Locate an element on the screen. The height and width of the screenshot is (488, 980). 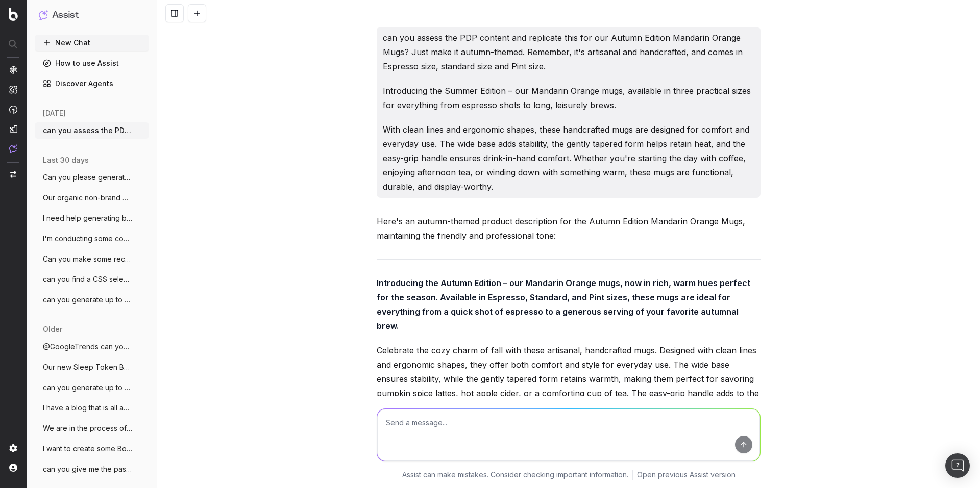
img: Activation is located at coordinates (13, 109).